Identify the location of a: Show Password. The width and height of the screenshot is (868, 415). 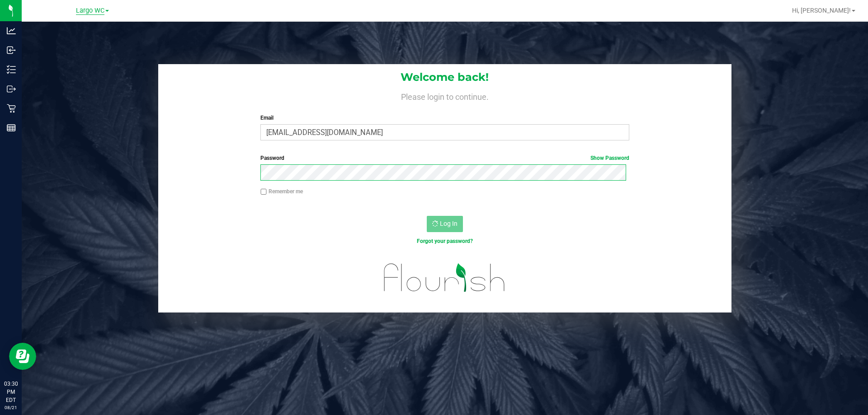
(609, 158).